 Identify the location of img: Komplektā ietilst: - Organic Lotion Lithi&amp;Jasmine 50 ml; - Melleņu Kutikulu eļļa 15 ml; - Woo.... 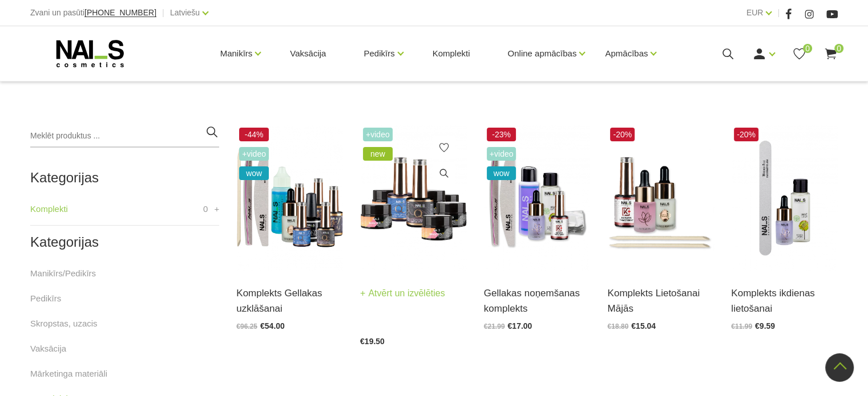
(784, 198).